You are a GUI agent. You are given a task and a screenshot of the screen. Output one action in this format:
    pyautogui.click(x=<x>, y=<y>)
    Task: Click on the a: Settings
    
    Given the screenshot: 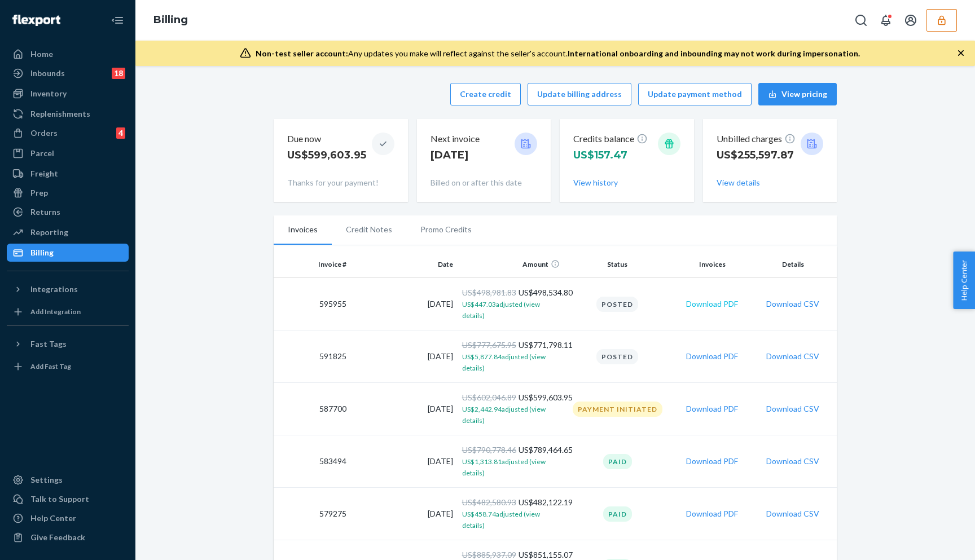 What is the action you would take?
    pyautogui.click(x=68, y=480)
    